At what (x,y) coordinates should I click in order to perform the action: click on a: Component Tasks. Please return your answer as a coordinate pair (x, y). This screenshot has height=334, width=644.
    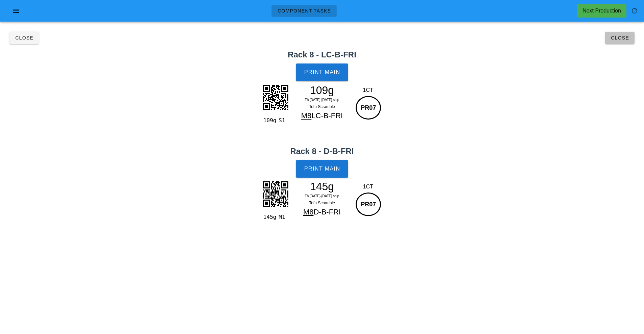
    Looking at the image, I should click on (304, 11).